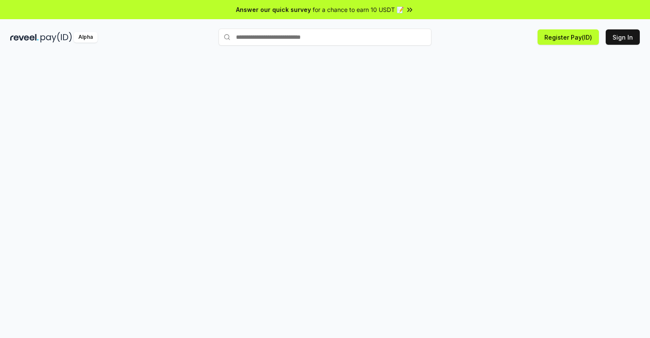  What do you see at coordinates (86, 37) in the screenshot?
I see `div: Alpha` at bounding box center [86, 37].